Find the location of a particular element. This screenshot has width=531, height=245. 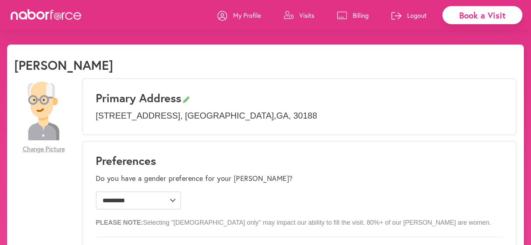

a: Billing is located at coordinates (353, 15).